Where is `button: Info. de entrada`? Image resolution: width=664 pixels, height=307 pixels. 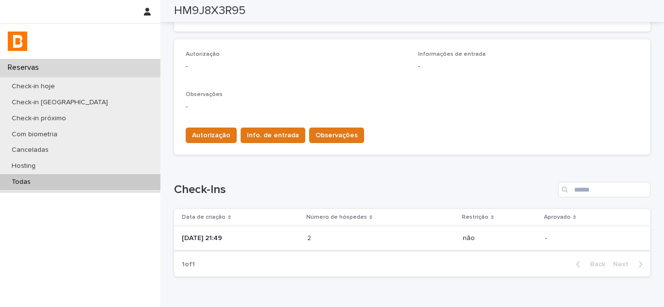
button: Info. de entrada is located at coordinates (273, 136).